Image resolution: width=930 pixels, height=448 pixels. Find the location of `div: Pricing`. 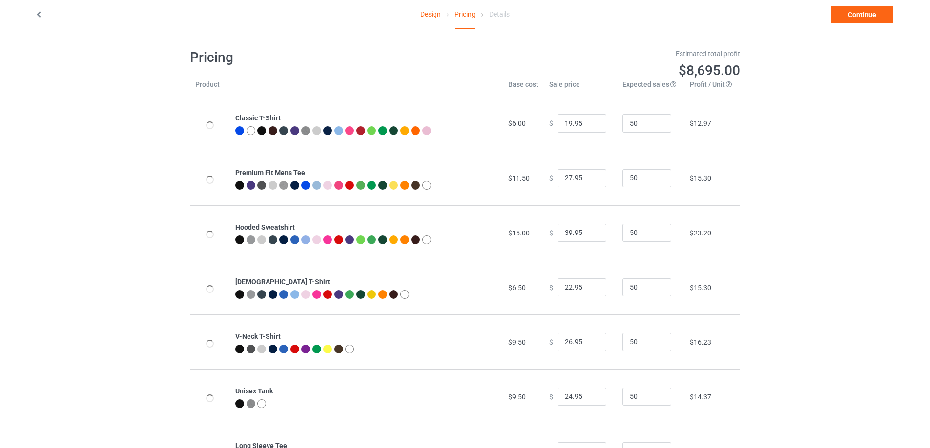

div: Pricing is located at coordinates (465, 15).